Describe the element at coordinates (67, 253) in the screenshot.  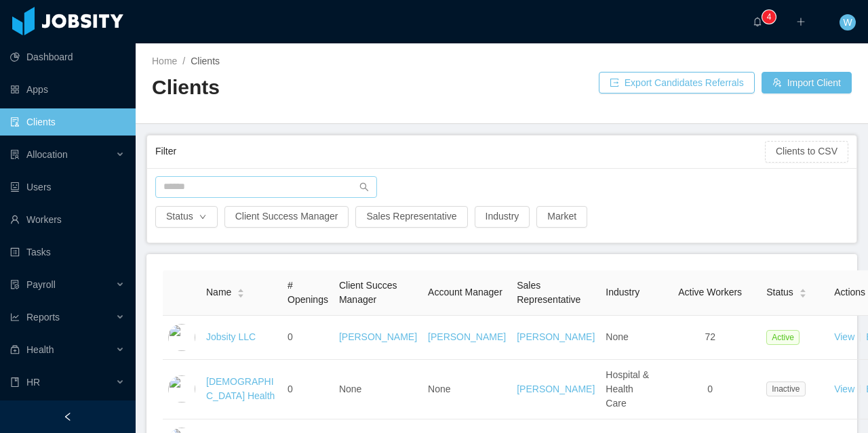
I see `a: icon: profileTasks` at that location.